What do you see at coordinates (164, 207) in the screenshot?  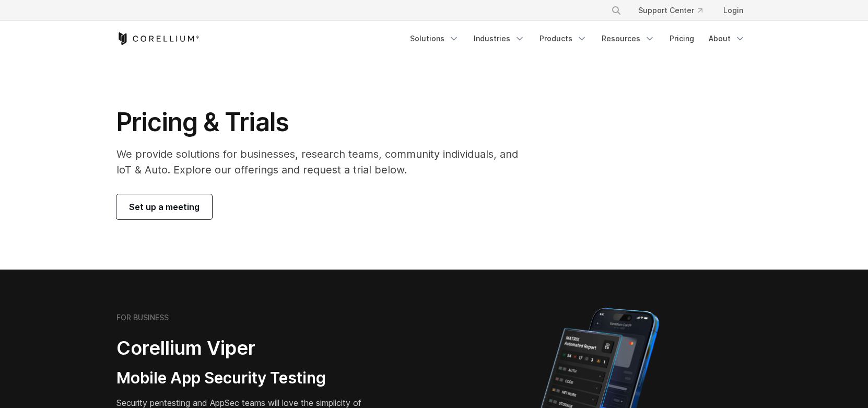 I see `span: Set up a meeting` at bounding box center [164, 207].